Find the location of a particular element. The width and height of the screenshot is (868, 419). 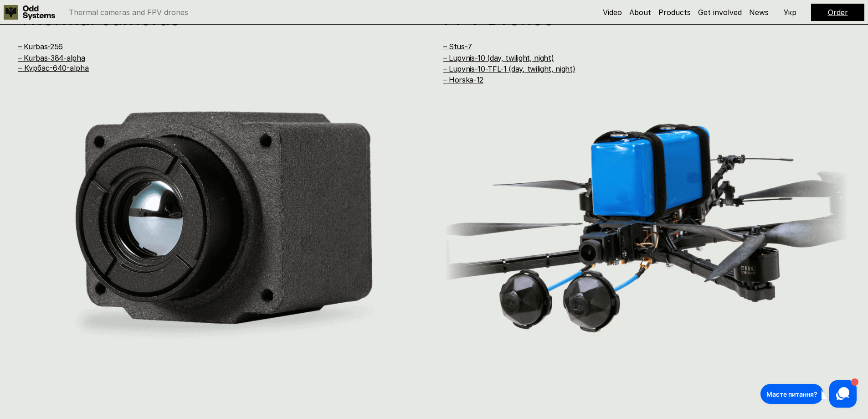

a: About is located at coordinates (640, 13).